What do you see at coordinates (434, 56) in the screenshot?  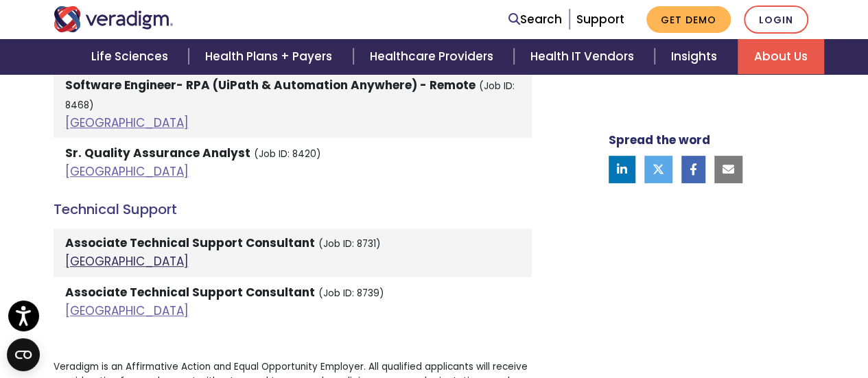 I see `a: Healthcare Providers` at bounding box center [434, 56].